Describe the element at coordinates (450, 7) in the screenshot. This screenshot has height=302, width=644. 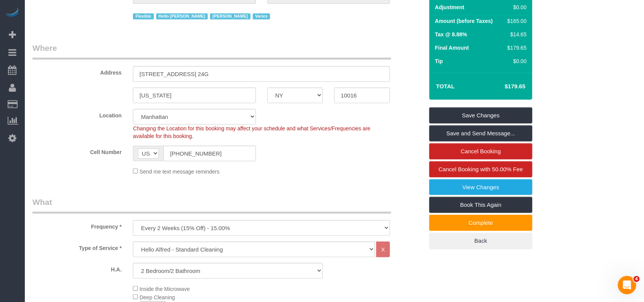
I see `label: Adjustment` at that location.